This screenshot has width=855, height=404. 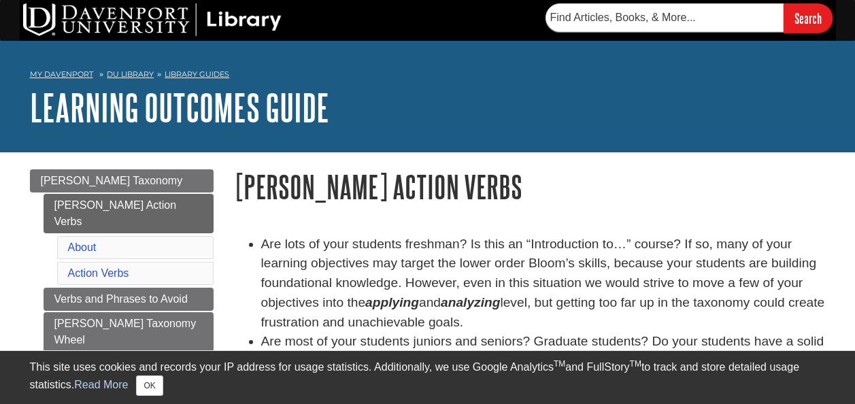 I want to click on li: Are lots of your students freshman? Is this an “Introduction to…” course? If so, many of your lea..., so click(x=543, y=284).